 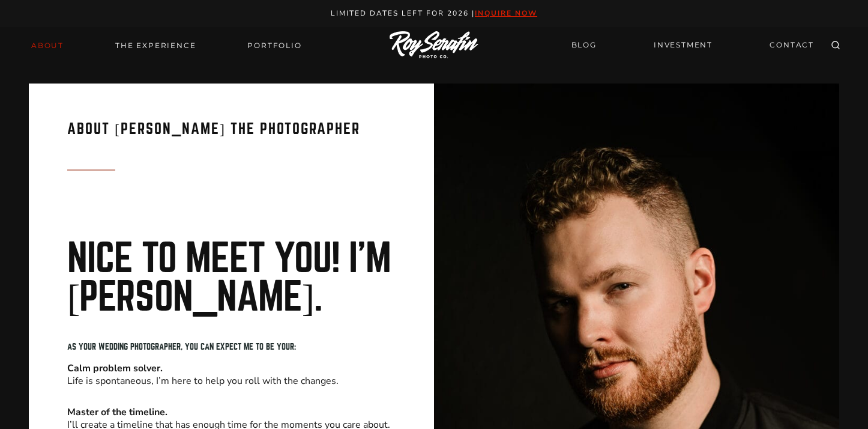 What do you see at coordinates (434, 14) in the screenshot?
I see `p: Limited Dates LEft for 2026 |` at bounding box center [434, 14].